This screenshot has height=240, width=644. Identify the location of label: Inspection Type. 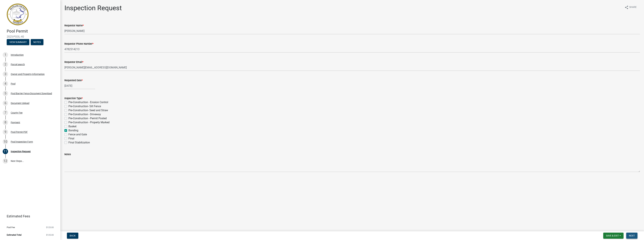
(73, 98).